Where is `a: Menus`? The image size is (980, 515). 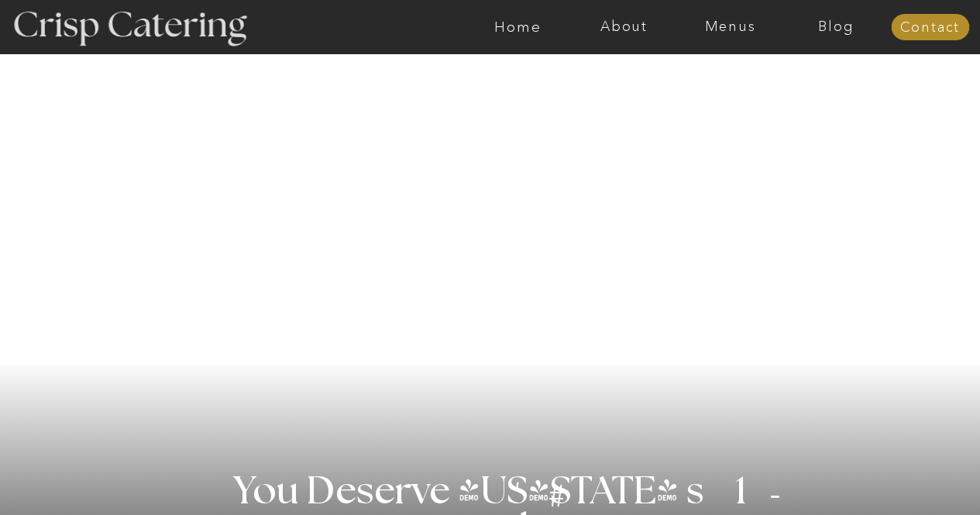
a: Menus is located at coordinates (730, 27).